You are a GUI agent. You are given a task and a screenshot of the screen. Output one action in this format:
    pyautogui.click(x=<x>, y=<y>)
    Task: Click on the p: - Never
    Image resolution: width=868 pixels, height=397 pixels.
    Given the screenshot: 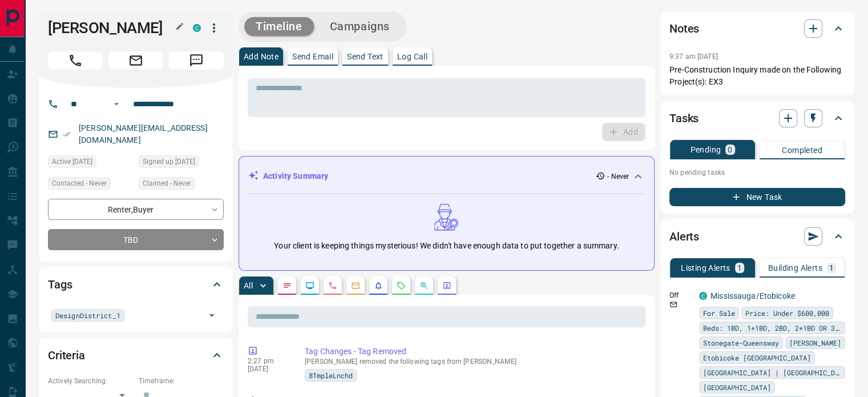 What is the action you would take?
    pyautogui.click(x=618, y=176)
    